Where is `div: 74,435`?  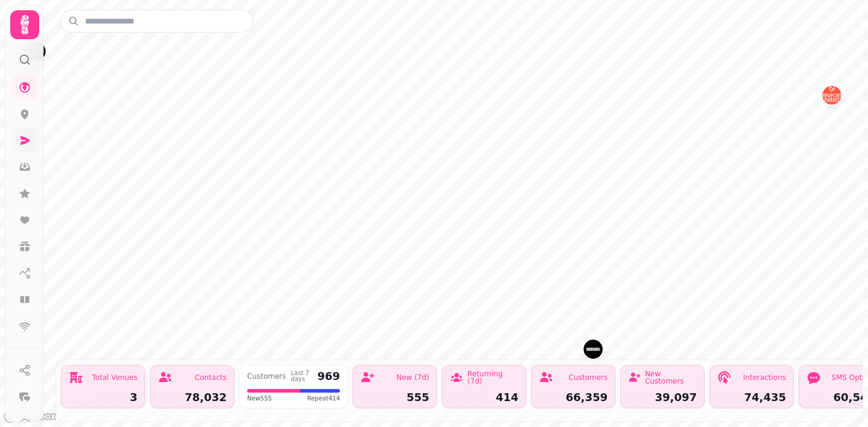
div: 74,435 is located at coordinates (752, 397).